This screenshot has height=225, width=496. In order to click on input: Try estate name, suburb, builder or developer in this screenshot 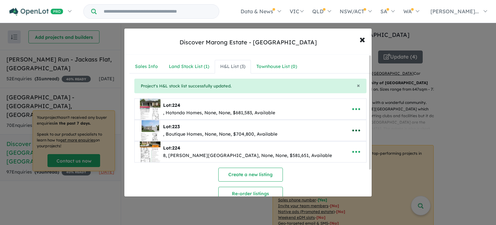, I will do `click(158, 11)`.